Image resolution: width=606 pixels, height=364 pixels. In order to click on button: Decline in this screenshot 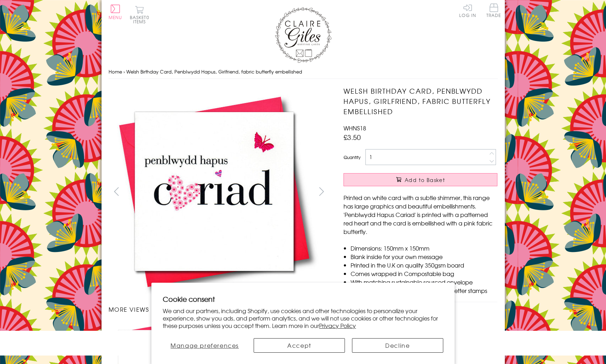, I will do `click(398, 345)`.